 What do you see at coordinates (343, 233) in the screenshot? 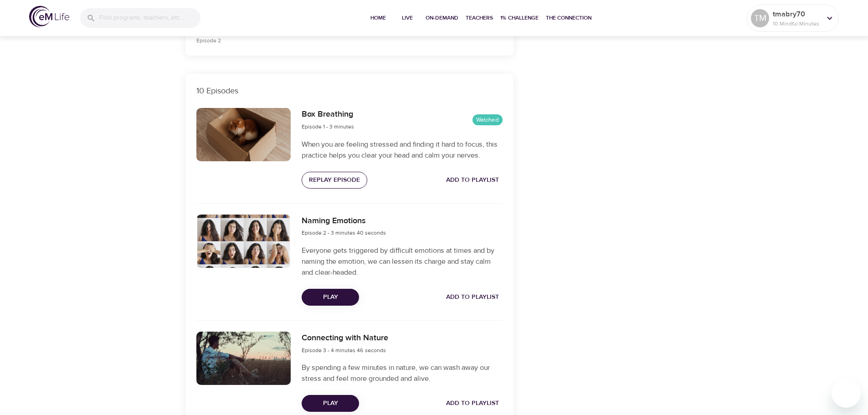
I see `span: Episode 2 - 3 minutes 40 seconds` at bounding box center [343, 233].